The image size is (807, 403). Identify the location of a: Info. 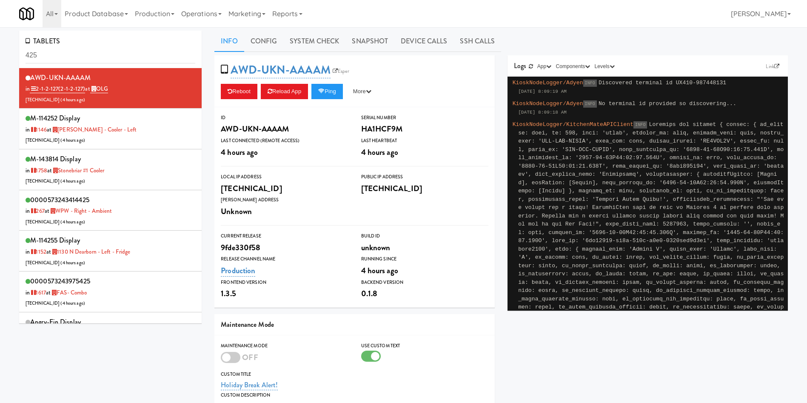
(229, 41).